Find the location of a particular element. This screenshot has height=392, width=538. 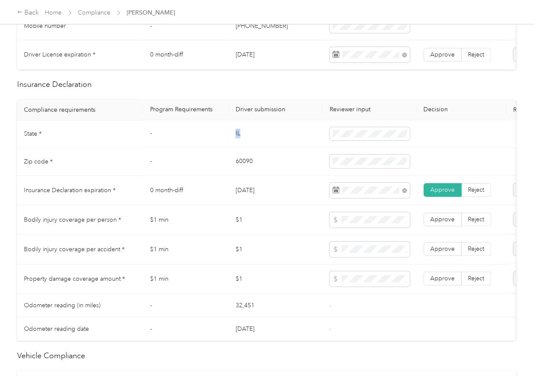

td: Bodily injury coverage per accident * is located at coordinates (80, 249).